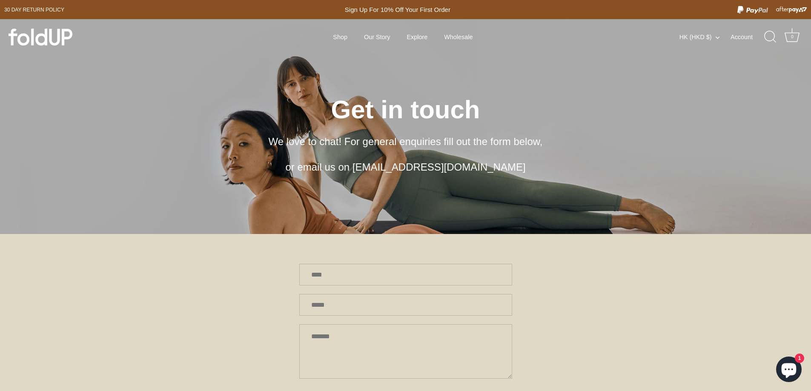 This screenshot has width=811, height=391. What do you see at coordinates (705, 37) in the screenshot?
I see `button: HK (HKD $)` at bounding box center [705, 37].